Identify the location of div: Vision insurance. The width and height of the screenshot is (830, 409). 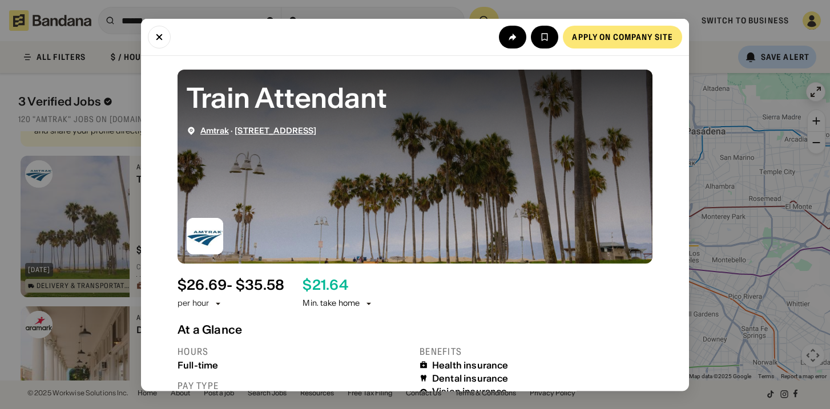
(470, 392).